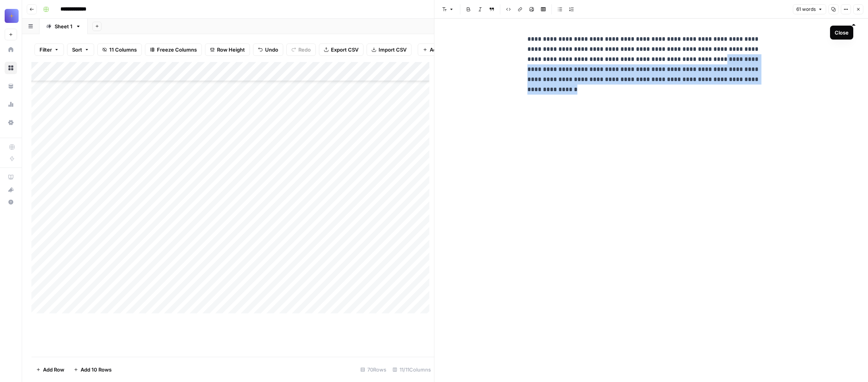  What do you see at coordinates (123, 50) in the screenshot?
I see `span: 11 Columns` at bounding box center [123, 50].